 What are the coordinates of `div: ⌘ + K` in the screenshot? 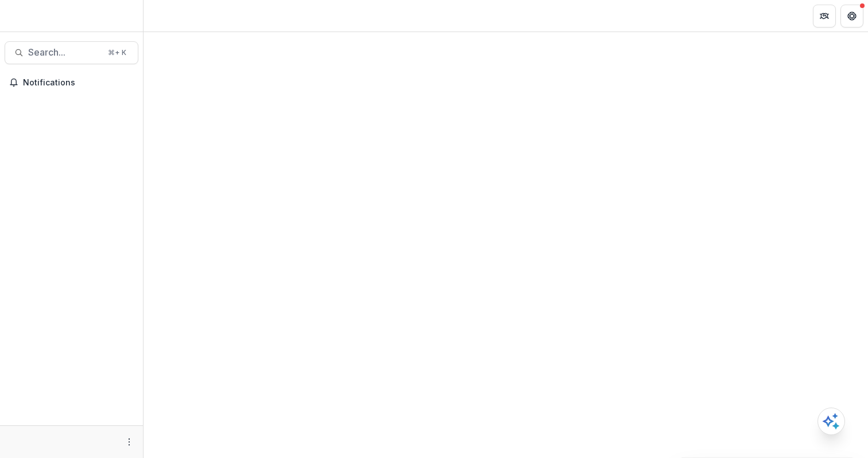 It's located at (117, 53).